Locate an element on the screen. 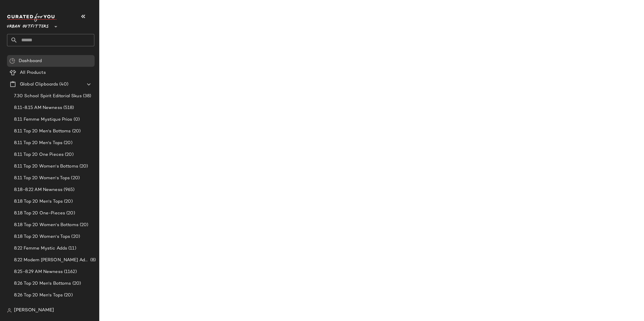 This screenshot has width=644, height=321. span: (0) is located at coordinates (76, 120).